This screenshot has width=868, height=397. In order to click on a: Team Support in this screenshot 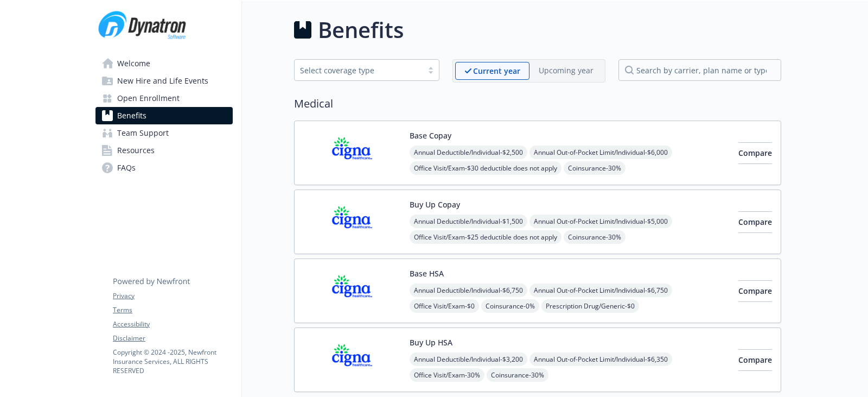, I will do `click(164, 133)`.